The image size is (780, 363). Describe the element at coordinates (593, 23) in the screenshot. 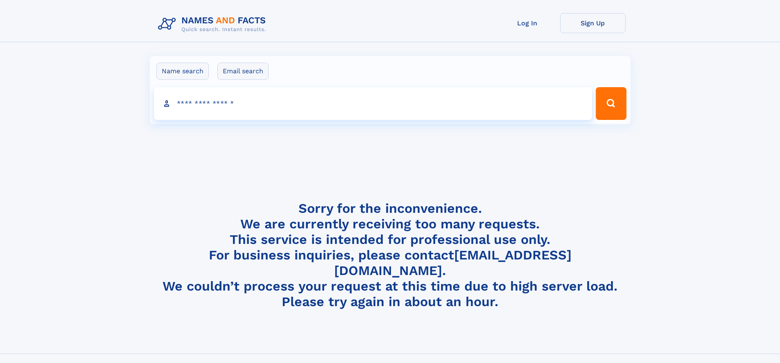

I see `a: Sign Up` at that location.